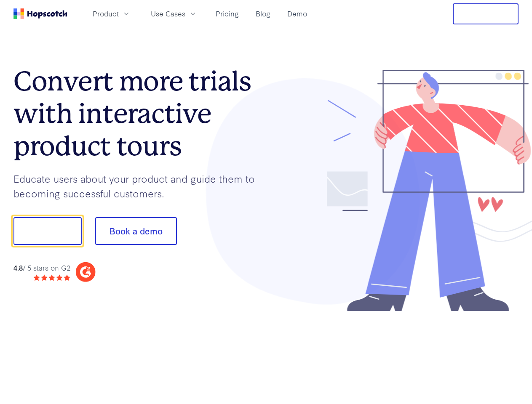  I want to click on p: Educate users about your product and guide them to becoming successful customers., so click(140, 186).